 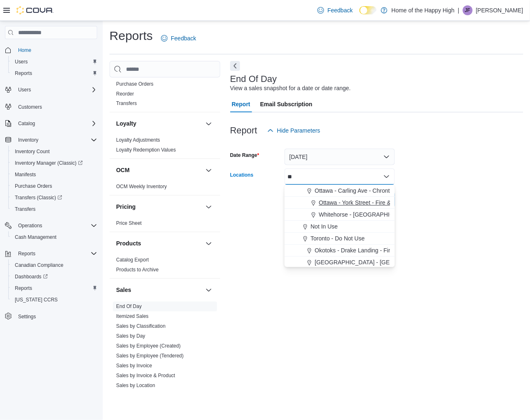 What do you see at coordinates (360, 15) in the screenshot?
I see `span: Dark Mode` at bounding box center [360, 15].